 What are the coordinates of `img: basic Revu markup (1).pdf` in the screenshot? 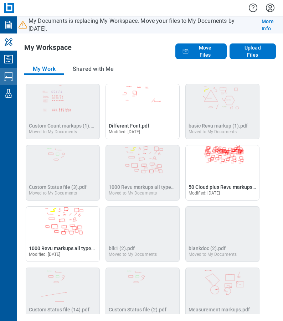 It's located at (222, 101).